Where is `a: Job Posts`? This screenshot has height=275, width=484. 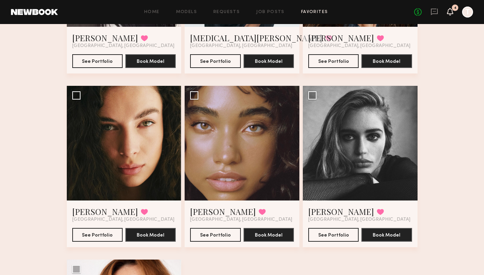 a: Job Posts is located at coordinates (270, 12).